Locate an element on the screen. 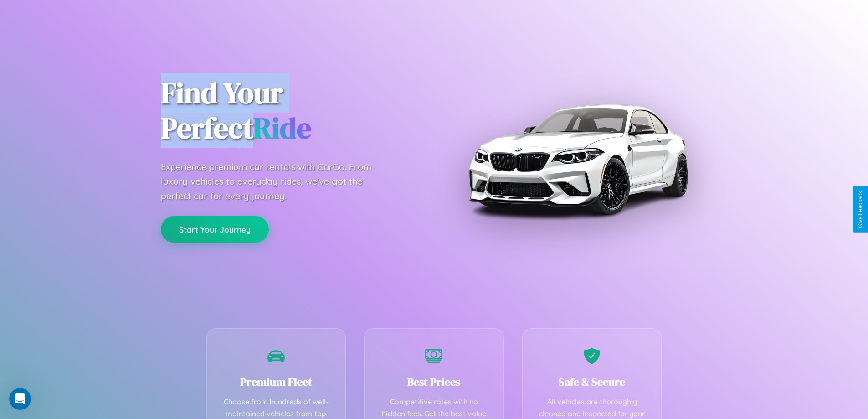 This screenshot has width=868, height=419. img: Premium BMW car rental vehicle is located at coordinates (577, 159).